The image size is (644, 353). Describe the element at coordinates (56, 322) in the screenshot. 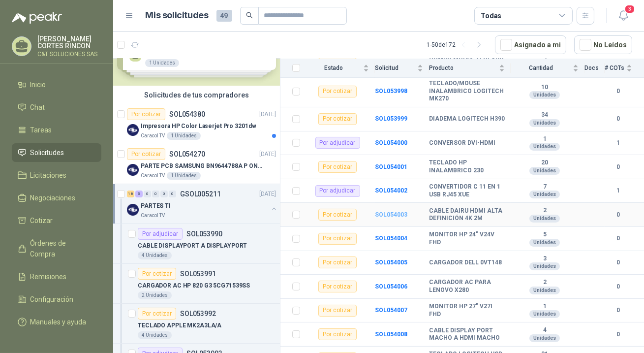

I see `a: Manuales y ayuda` at that location.